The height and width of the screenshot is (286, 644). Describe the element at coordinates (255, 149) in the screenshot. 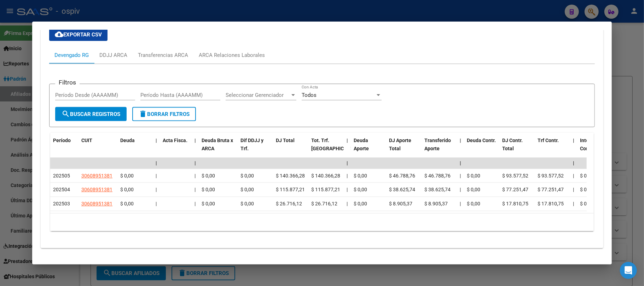

I see `datatable-header-cell: Dif DDJJ y Trf.` at that location.